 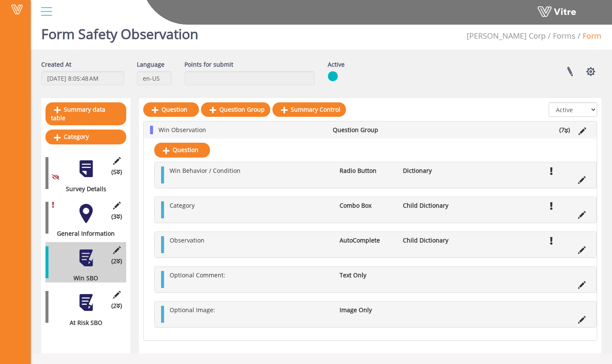 I want to click on a: Category, so click(x=86, y=137).